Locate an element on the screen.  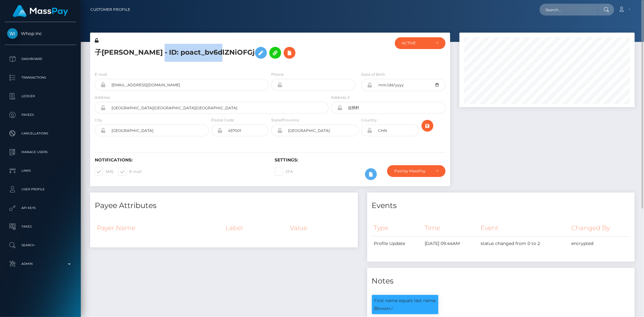
p: Search is located at coordinates (40, 245).